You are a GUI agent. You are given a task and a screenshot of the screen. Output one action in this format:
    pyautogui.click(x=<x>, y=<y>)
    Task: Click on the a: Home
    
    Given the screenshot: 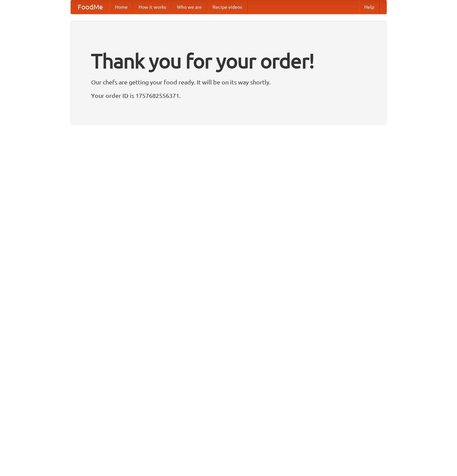 What is the action you would take?
    pyautogui.click(x=122, y=7)
    